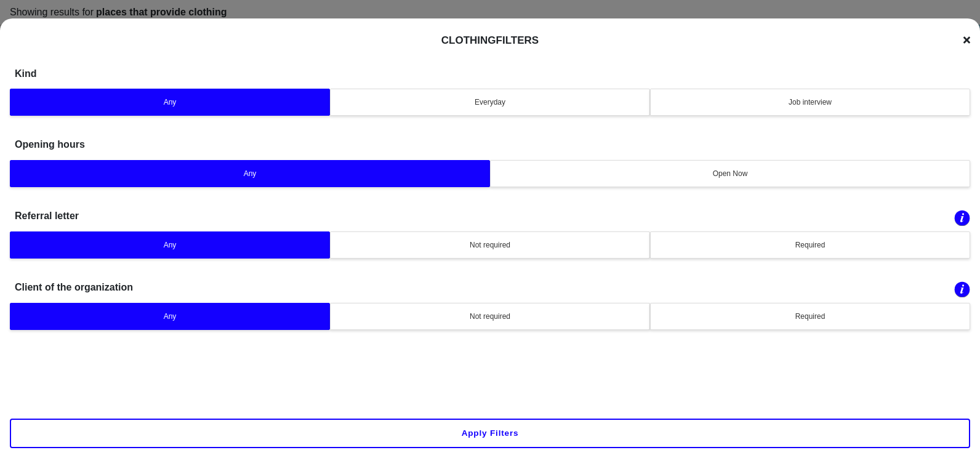 The width and height of the screenshot is (980, 458). I want to click on div: Everyday, so click(490, 102).